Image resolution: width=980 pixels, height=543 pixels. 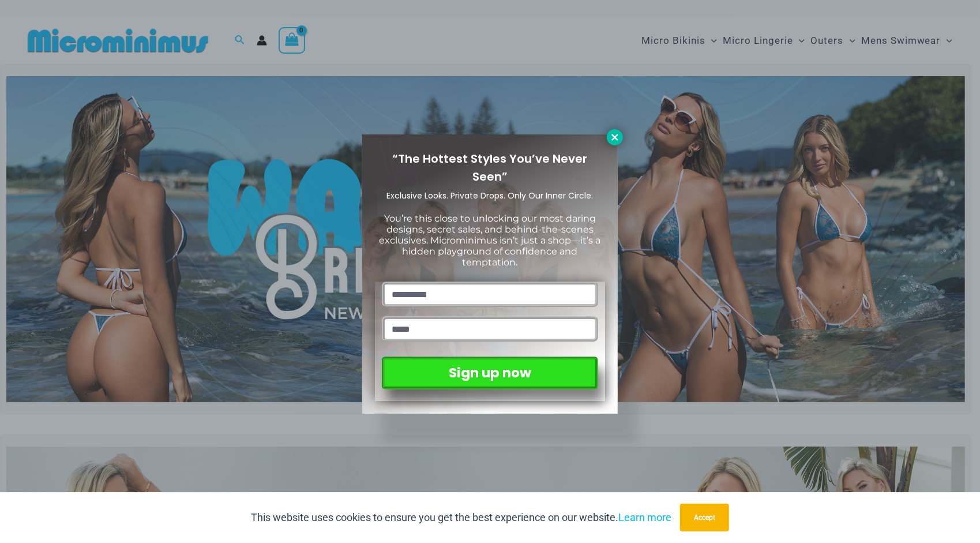 I want to click on span: “The Hottest Styles You’ve Never Seen”, so click(x=491, y=168).